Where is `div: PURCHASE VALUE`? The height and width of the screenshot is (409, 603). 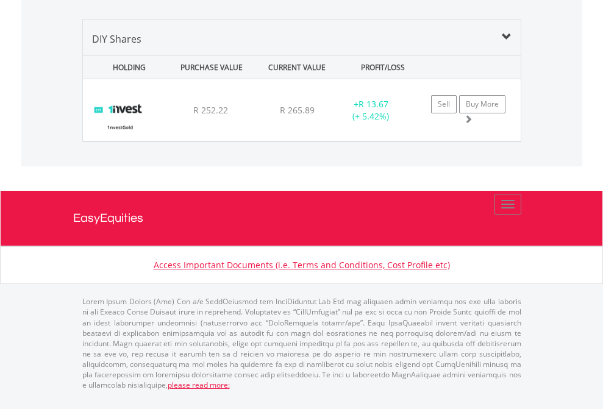 div: PURCHASE VALUE is located at coordinates (212, 67).